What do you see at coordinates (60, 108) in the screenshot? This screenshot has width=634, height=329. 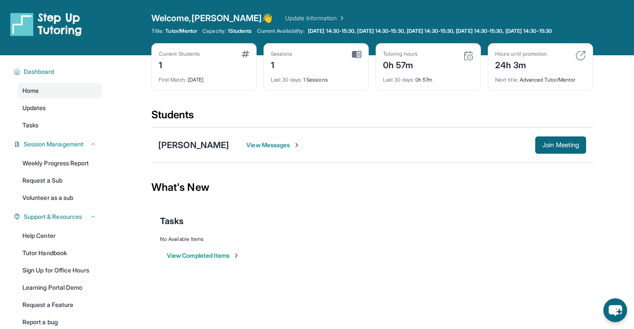 I see `a: Updates` at bounding box center [60, 108].